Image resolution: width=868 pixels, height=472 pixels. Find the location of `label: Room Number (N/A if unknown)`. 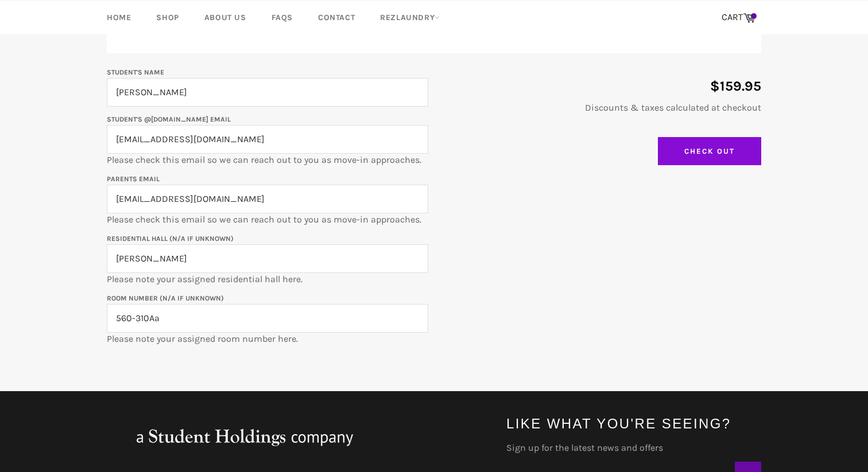

label: Room Number (N/A if unknown) is located at coordinates (165, 298).